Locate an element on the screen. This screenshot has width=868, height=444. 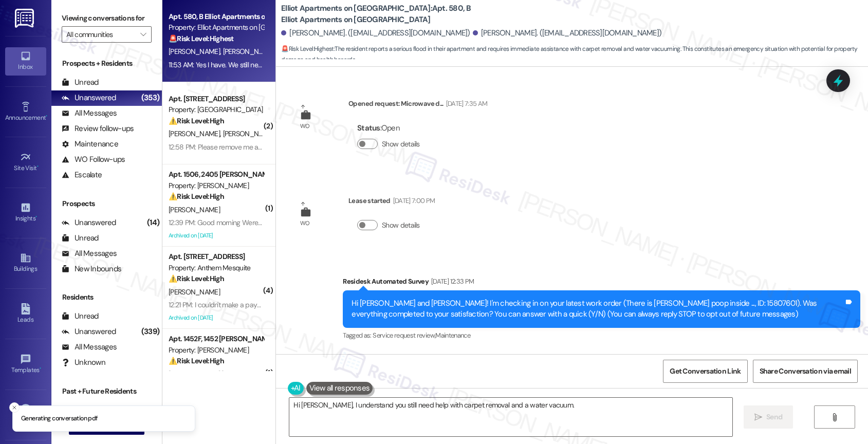
b: Status is located at coordinates (369, 128).